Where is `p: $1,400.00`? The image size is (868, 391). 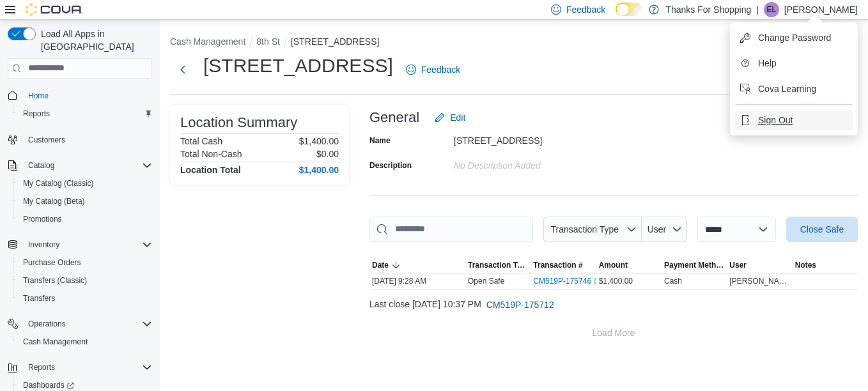
p: $1,400.00 is located at coordinates (319, 141).